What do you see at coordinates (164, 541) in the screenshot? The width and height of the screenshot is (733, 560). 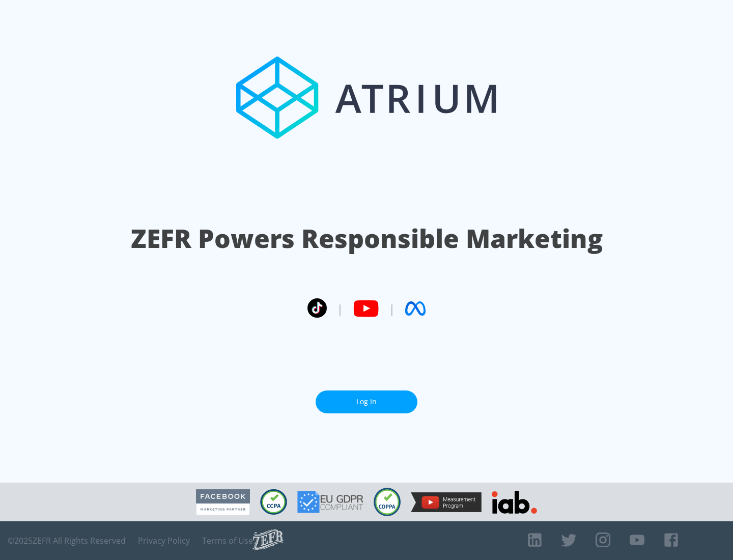 I see `a: Privacy Policy` at bounding box center [164, 541].